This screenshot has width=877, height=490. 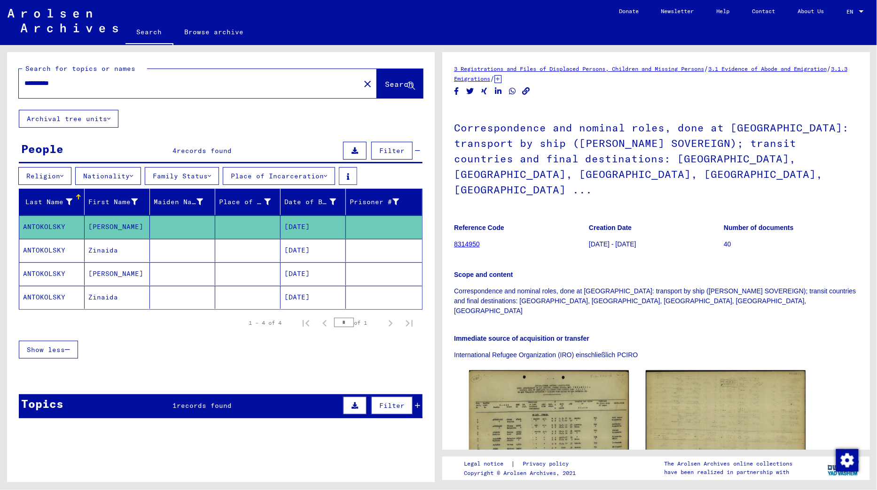 What do you see at coordinates (521, 339) in the screenshot?
I see `b: Immediate source of acquisition or transfer` at bounding box center [521, 339].